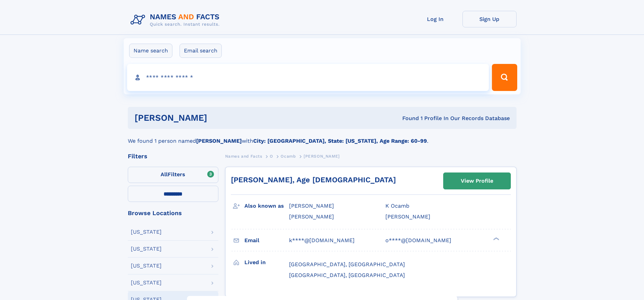 The image size is (644, 300). Describe the element at coordinates (173, 156) in the screenshot. I see `div: Filters` at that location.